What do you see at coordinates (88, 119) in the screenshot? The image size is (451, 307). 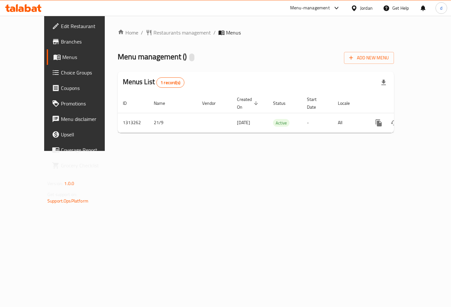 I see `span: Menu disclaimer` at bounding box center [88, 119].